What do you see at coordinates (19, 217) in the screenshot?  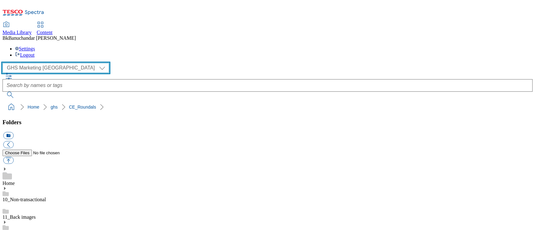 I see `a: 11_Back images` at bounding box center [19, 217].